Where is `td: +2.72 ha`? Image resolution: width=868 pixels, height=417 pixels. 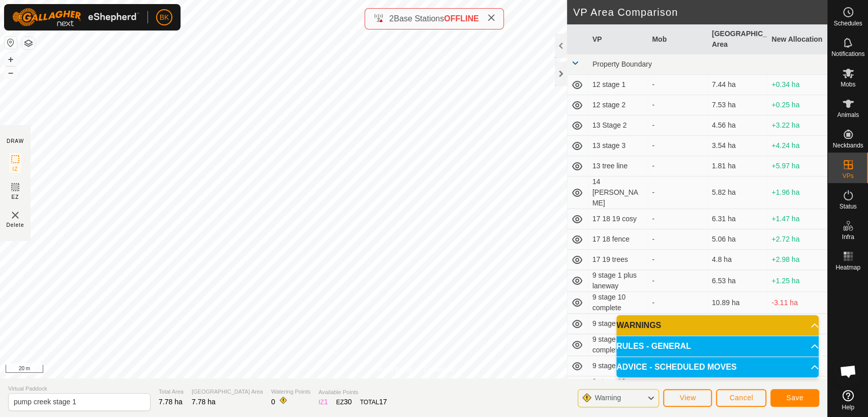
td: +2.72 ha is located at coordinates (797, 239).